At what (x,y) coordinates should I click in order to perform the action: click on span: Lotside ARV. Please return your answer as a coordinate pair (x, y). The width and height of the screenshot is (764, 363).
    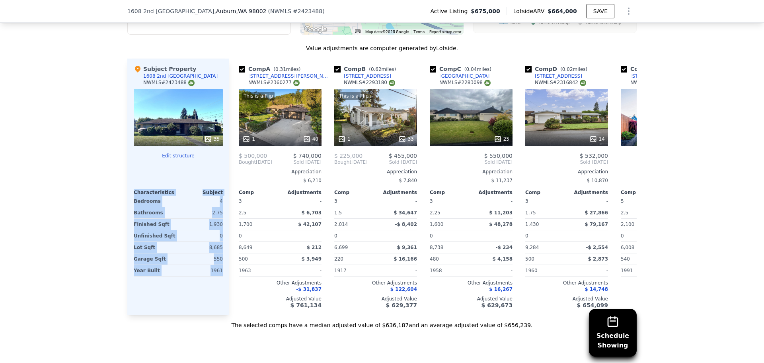
    Looking at the image, I should click on (531, 11).